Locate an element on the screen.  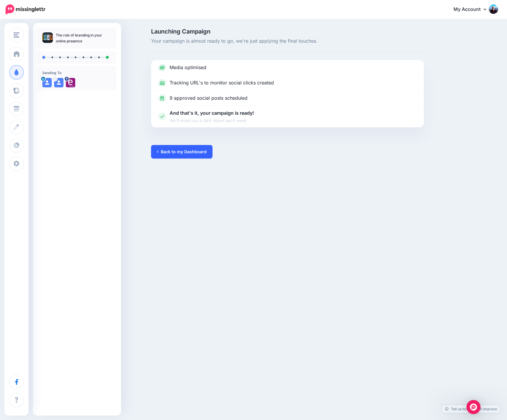
img: Missinglettr is located at coordinates (25, 10).